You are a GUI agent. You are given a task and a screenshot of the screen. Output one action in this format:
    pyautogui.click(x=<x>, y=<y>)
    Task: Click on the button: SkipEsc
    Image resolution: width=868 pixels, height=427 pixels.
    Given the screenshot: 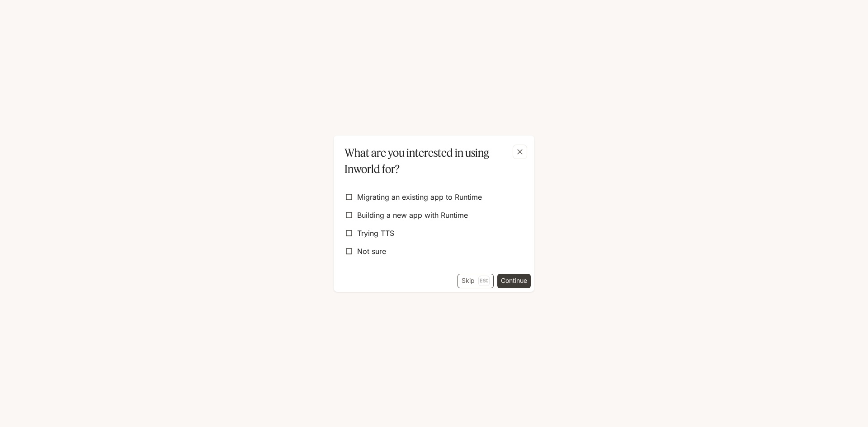 What is the action you would take?
    pyautogui.click(x=476, y=281)
    